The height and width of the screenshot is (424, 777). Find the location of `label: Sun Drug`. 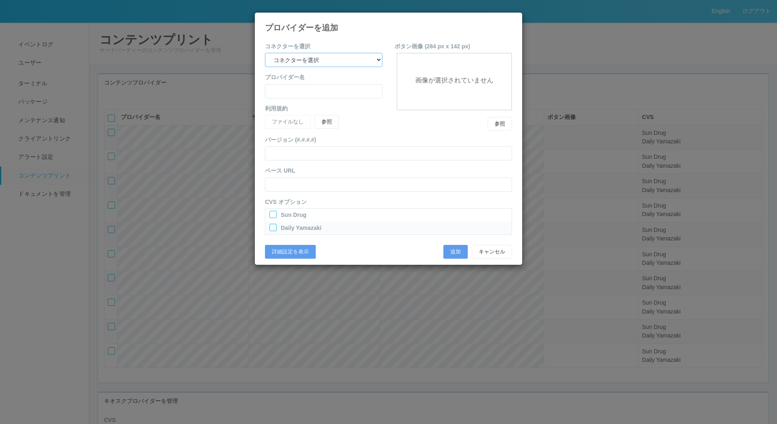

label: Sun Drug is located at coordinates (293, 215).